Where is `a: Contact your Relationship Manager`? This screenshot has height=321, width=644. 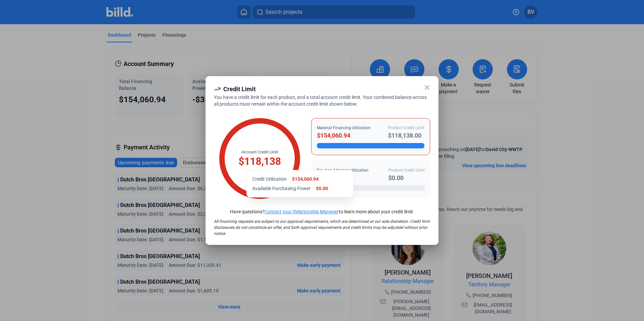 a: Contact your Relationship Manager is located at coordinates (302, 212).